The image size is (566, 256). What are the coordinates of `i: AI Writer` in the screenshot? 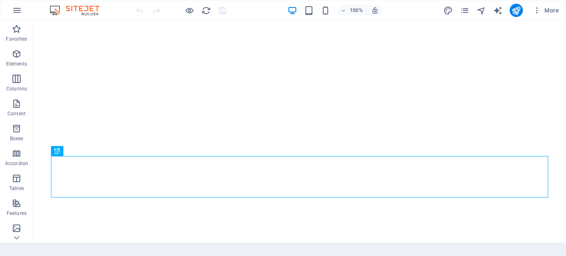 It's located at (498, 10).